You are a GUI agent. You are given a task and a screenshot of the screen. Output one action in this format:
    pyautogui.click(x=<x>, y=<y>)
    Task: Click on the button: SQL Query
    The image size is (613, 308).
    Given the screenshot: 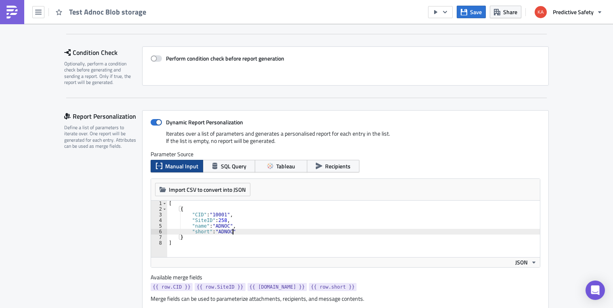 What is the action you would take?
    pyautogui.click(x=229, y=166)
    